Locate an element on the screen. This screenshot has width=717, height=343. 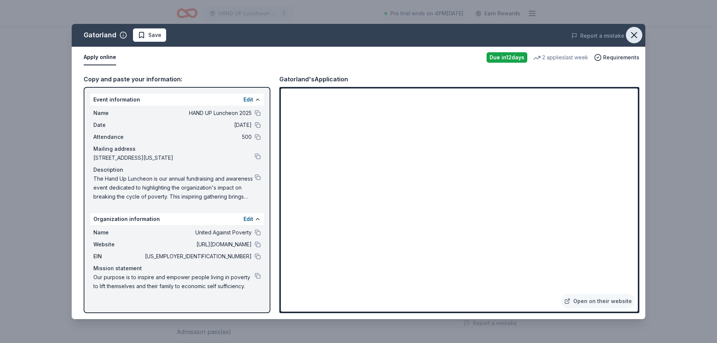
span: Attendance is located at coordinates (118, 137).